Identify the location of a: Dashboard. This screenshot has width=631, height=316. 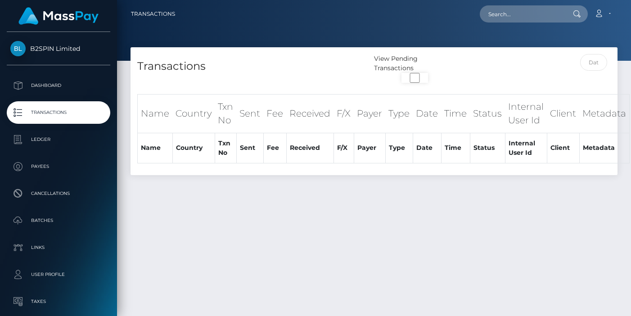
(58, 85).